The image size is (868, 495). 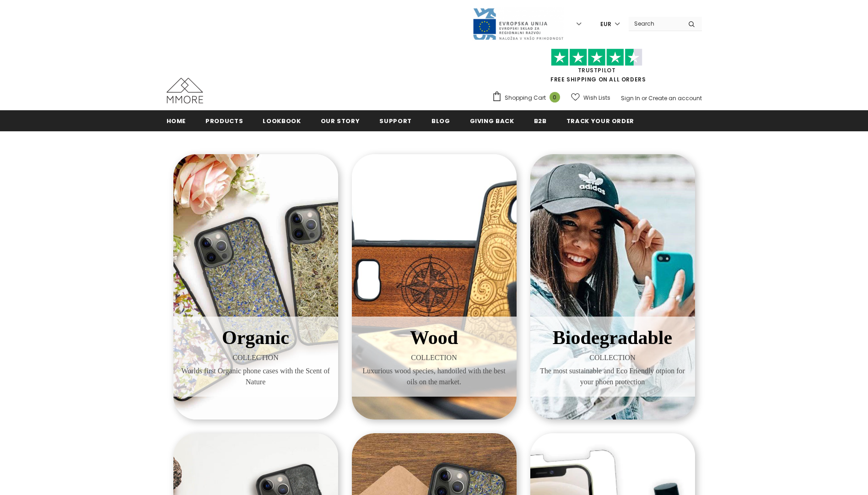 I want to click on span: The most sustainable and Eco Friendly otpion for your phoen protection, so click(x=612, y=376).